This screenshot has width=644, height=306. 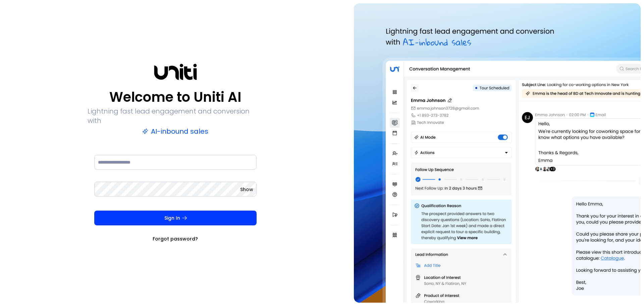 What do you see at coordinates (176, 116) in the screenshot?
I see `p: Lightning fast lead engagement and conversion with` at bounding box center [176, 116].